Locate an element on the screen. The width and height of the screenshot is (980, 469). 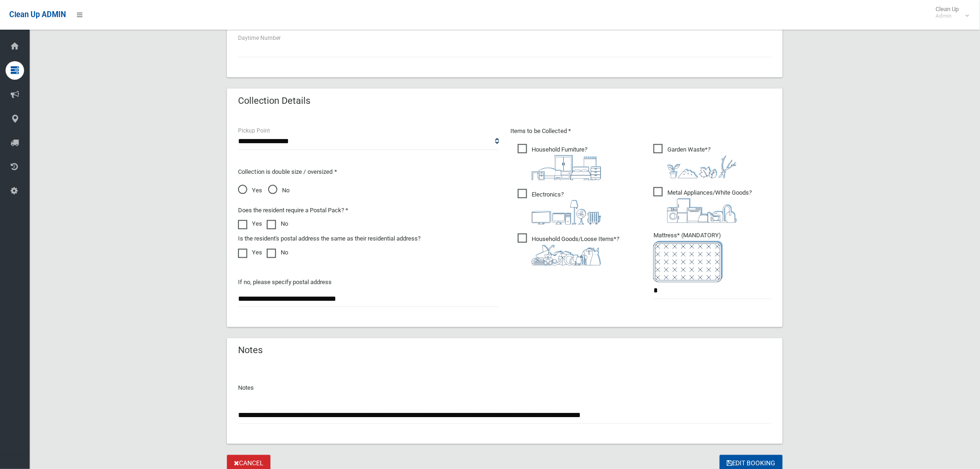
span: Mattress* (MANDATORY) is located at coordinates (712, 257).